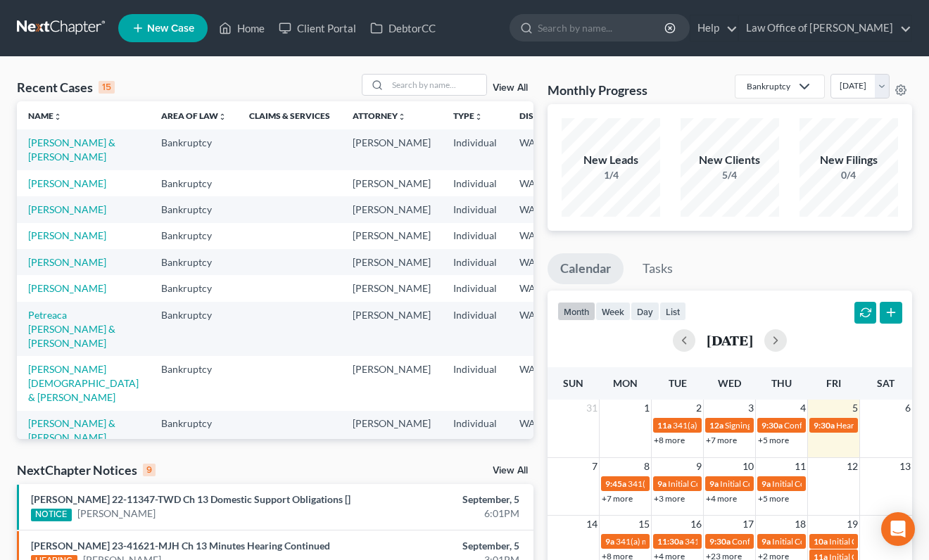 The height and width of the screenshot is (560, 929). I want to click on span: 10a, so click(820, 540).